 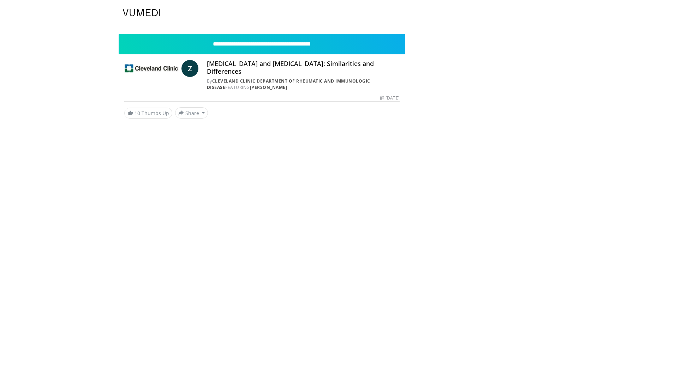 What do you see at coordinates (303, 84) in the screenshot?
I see `div: By FEATURING` at bounding box center [303, 84].